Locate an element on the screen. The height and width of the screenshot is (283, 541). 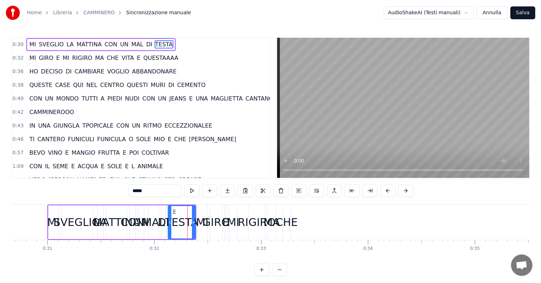
span: MAGLIETTA is located at coordinates (227, 98).